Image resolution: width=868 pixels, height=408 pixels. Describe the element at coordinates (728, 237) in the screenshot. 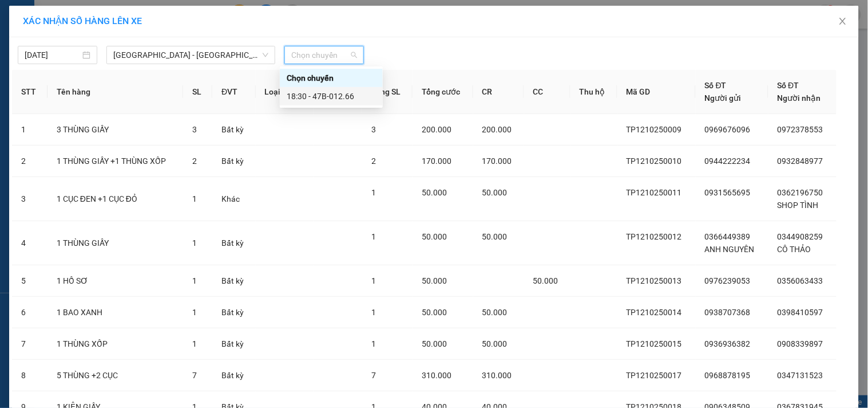

I see `span: 0366449389` at that location.